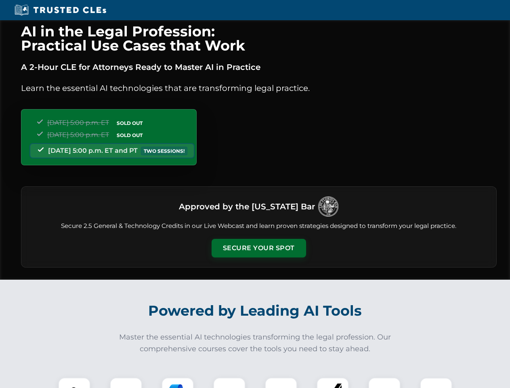 The image size is (510, 388). Describe the element at coordinates (259, 226) in the screenshot. I see `p: Secure 2.5 General & Technology Credits in our Live Webcast and learn proven strategies designed ...` at that location.